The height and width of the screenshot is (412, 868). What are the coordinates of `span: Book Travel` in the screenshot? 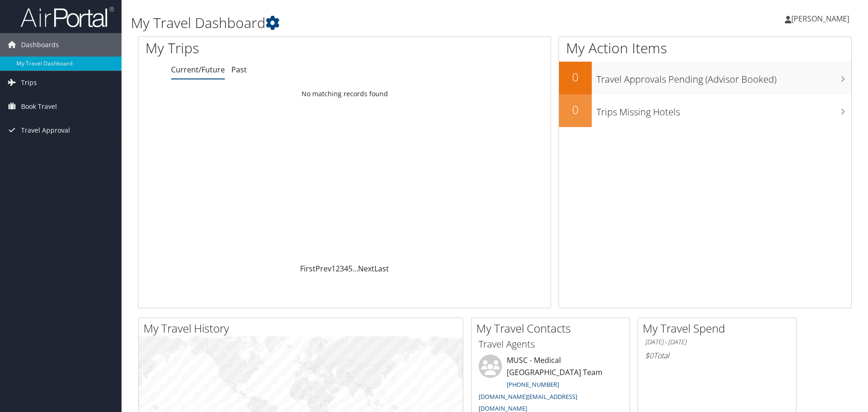 It's located at (39, 106).